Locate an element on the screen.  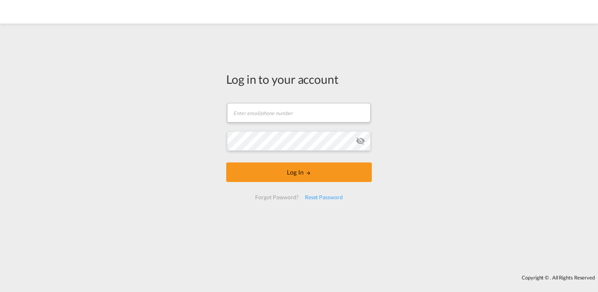
md-icon: icon-eye-off is located at coordinates (361, 141).